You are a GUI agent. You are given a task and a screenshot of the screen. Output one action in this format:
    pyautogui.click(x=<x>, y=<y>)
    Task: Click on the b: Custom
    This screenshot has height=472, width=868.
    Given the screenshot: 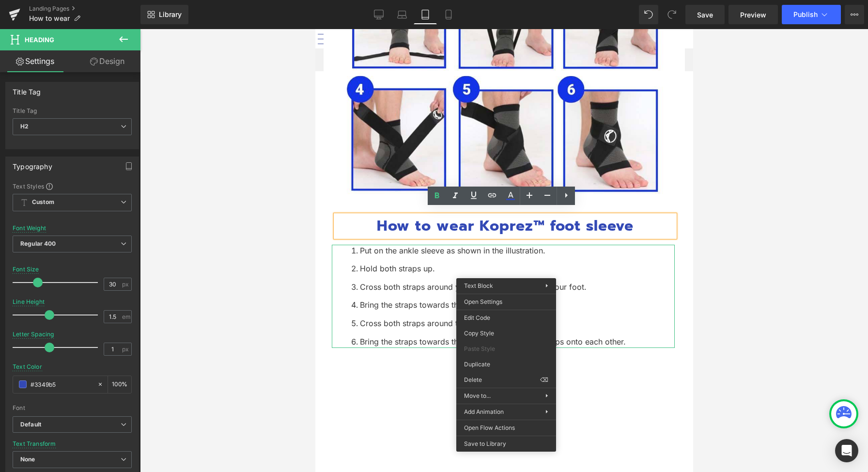 What is the action you would take?
    pyautogui.click(x=43, y=202)
    